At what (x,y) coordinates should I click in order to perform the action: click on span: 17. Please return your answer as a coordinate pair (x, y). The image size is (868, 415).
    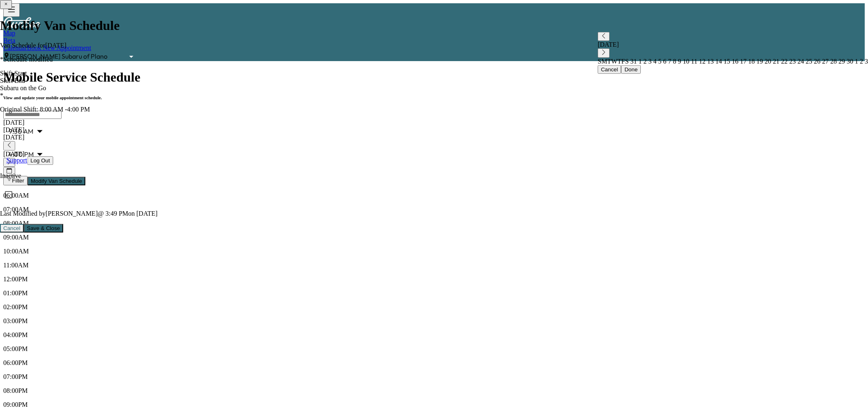
    Looking at the image, I should click on (743, 60).